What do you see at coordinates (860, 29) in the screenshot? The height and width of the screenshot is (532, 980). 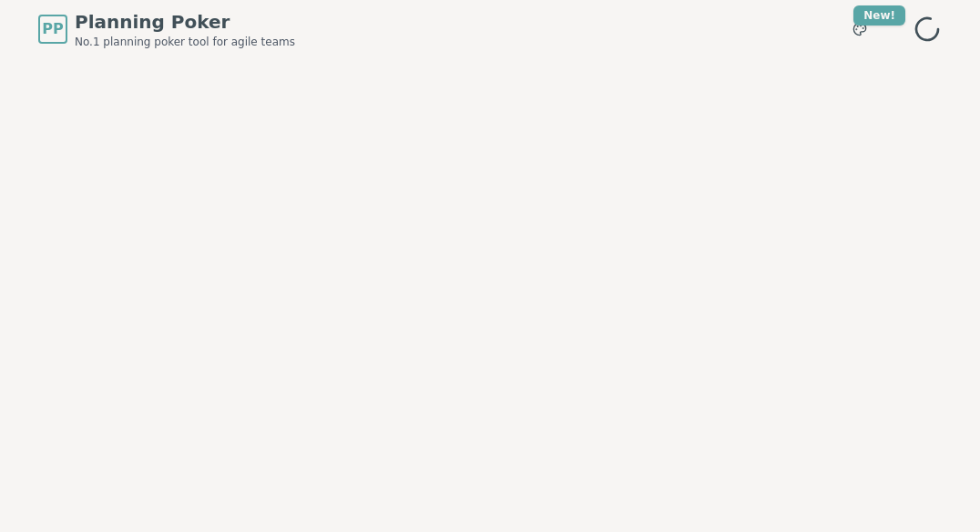 I see `button: New!` at bounding box center [860, 29].